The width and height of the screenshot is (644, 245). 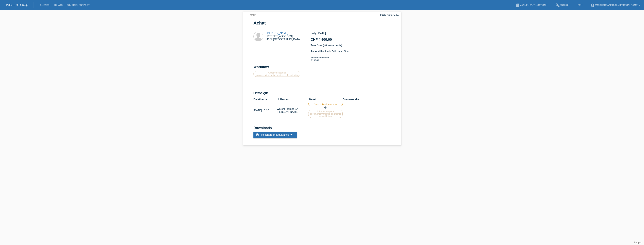 I want to click on a: description Télécharger la quittance get_app, so click(x=275, y=135).